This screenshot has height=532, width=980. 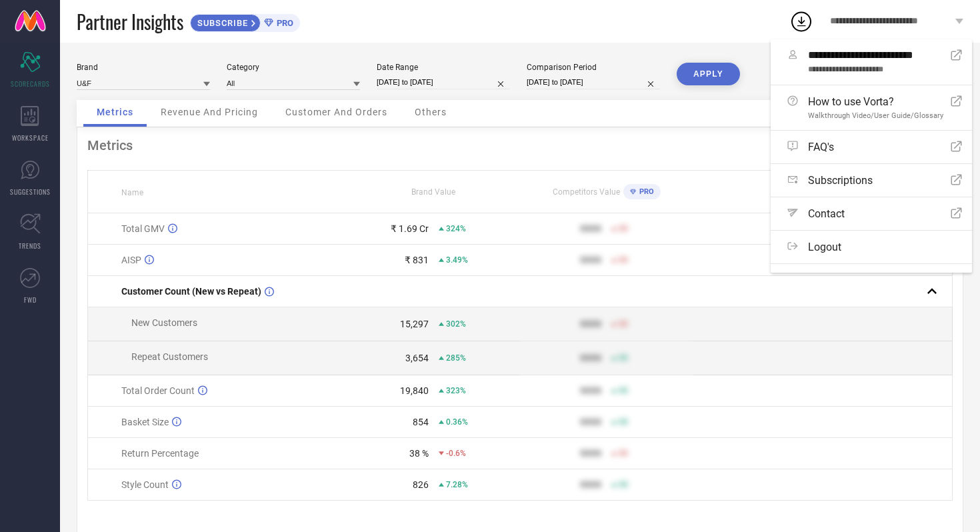 What do you see at coordinates (421, 422) in the screenshot?
I see `div: 854` at bounding box center [421, 422].